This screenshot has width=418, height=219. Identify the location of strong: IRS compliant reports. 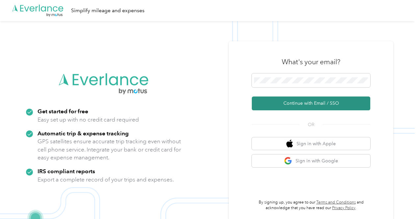
(66, 171).